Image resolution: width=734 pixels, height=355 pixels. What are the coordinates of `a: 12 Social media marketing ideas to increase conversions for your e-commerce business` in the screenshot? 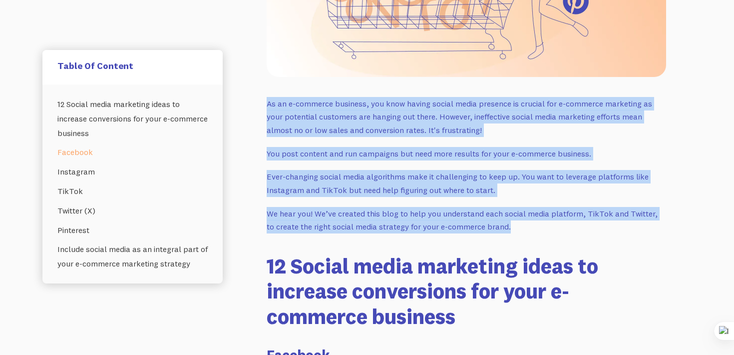 It's located at (132, 118).